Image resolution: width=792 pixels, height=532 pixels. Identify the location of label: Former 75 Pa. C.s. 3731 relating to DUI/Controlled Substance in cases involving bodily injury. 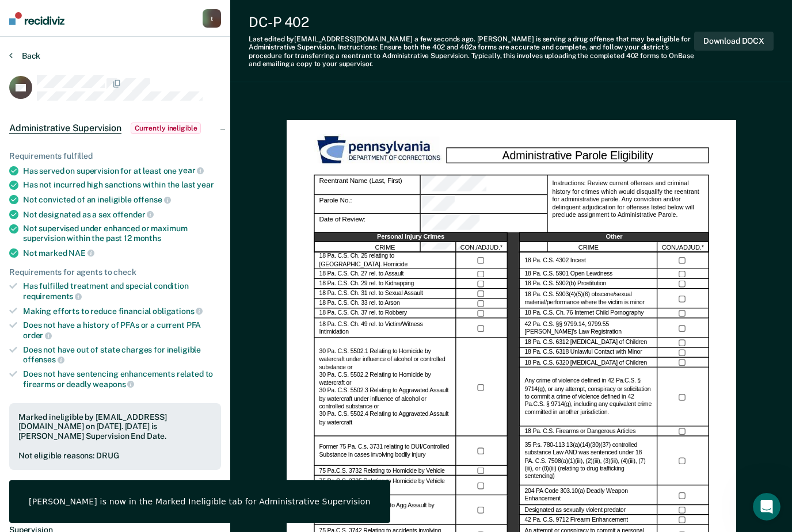
(385, 451).